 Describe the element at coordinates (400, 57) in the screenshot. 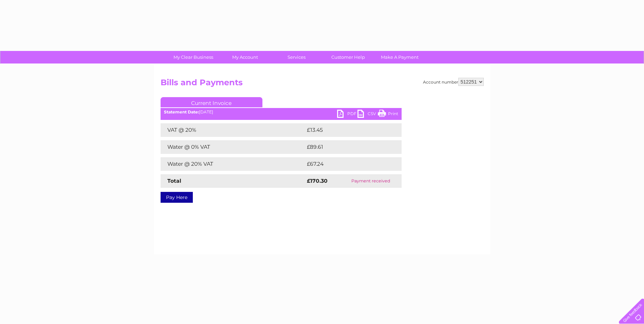

I see `a: Make A Payment` at that location.